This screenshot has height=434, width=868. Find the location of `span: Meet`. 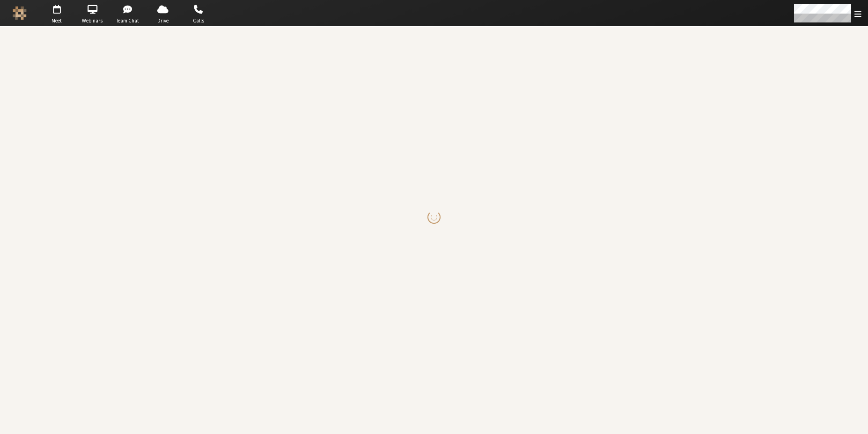

span: Meet is located at coordinates (56, 21).